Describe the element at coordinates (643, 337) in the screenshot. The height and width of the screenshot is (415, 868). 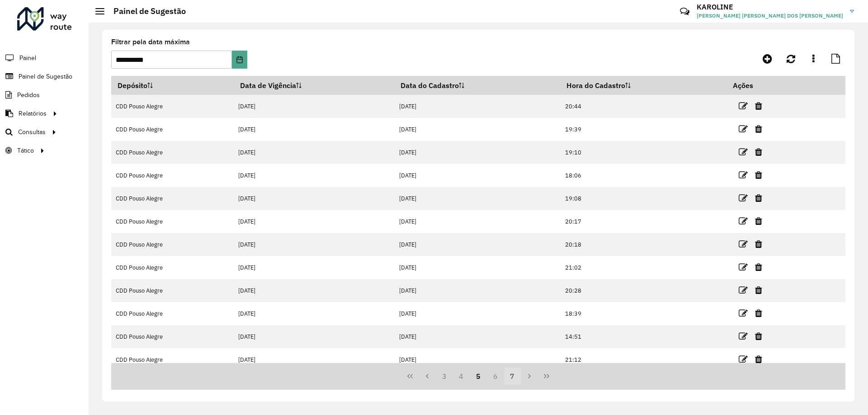
I see `td: 14:51` at that location.